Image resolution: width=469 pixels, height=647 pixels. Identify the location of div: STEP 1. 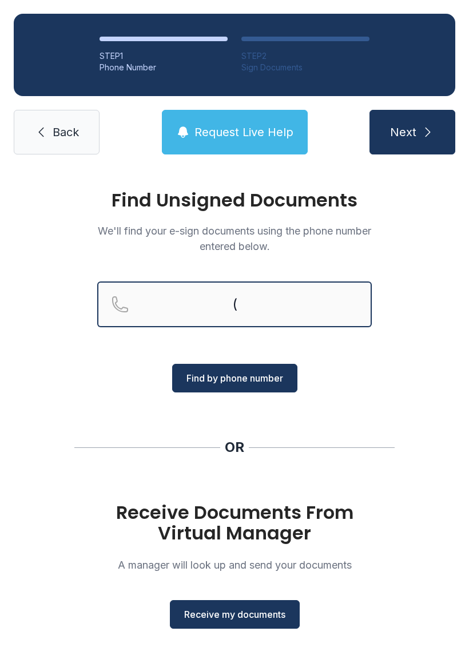
(164, 56).